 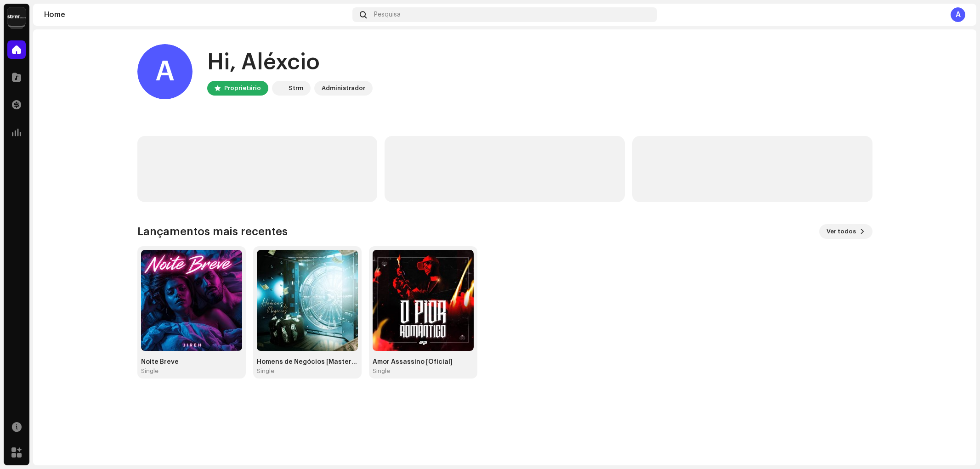 I want to click on div: Noite Breve, so click(x=192, y=362).